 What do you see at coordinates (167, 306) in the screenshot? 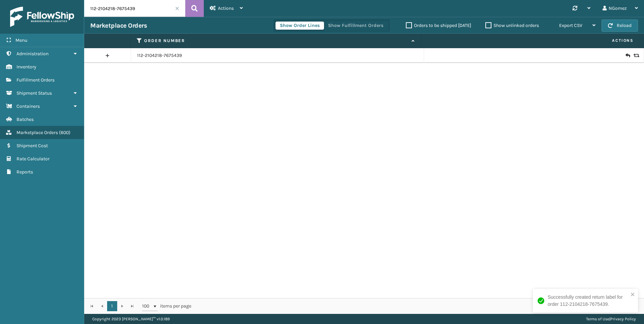
I see `span: items per page` at bounding box center [167, 306].